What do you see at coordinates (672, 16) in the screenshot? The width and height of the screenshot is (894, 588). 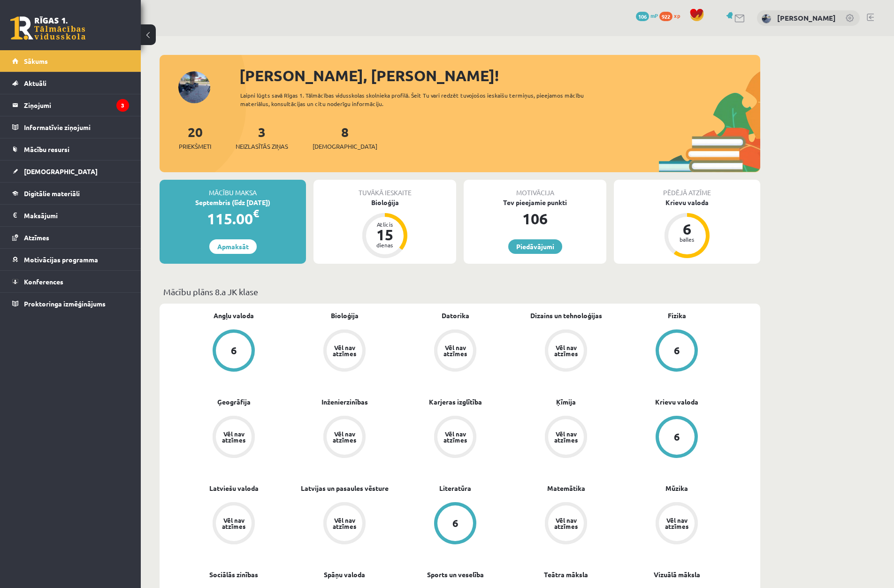 I see `a: 922 xp` at bounding box center [672, 16].